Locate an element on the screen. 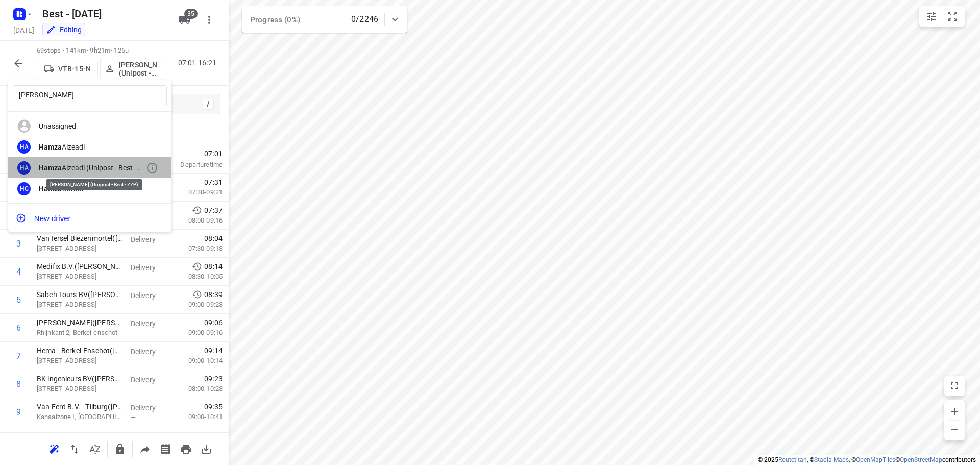  div: HG is located at coordinates (24, 189).